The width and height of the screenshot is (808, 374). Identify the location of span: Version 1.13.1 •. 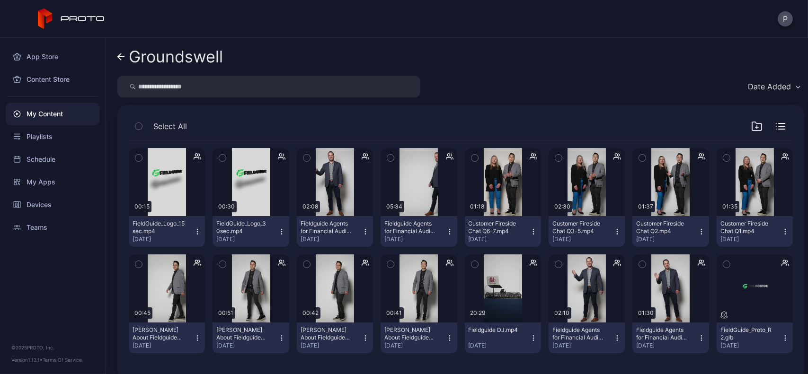
(27, 360).